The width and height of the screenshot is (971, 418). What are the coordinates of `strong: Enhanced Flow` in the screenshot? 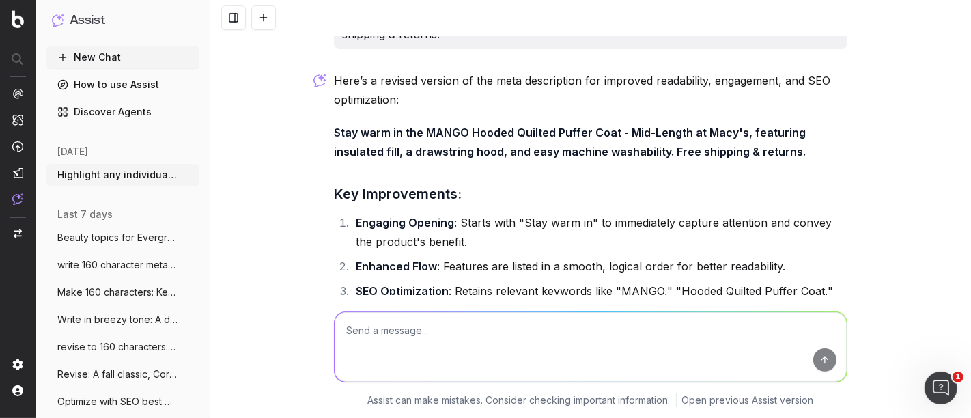 It's located at (396, 266).